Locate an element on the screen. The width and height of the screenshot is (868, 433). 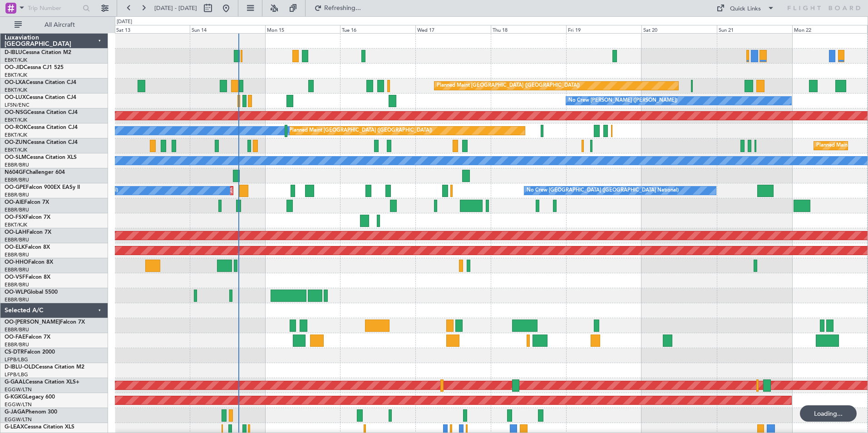
a: D-IBLUCessna Citation M2 is located at coordinates (38, 53).